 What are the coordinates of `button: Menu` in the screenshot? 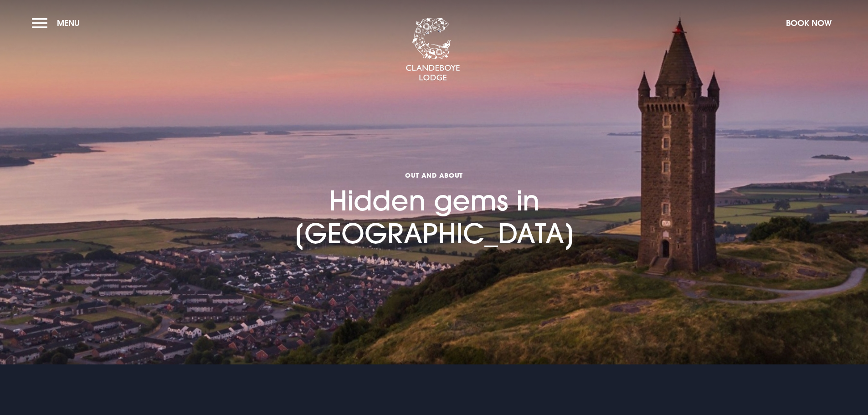 It's located at (58, 23).